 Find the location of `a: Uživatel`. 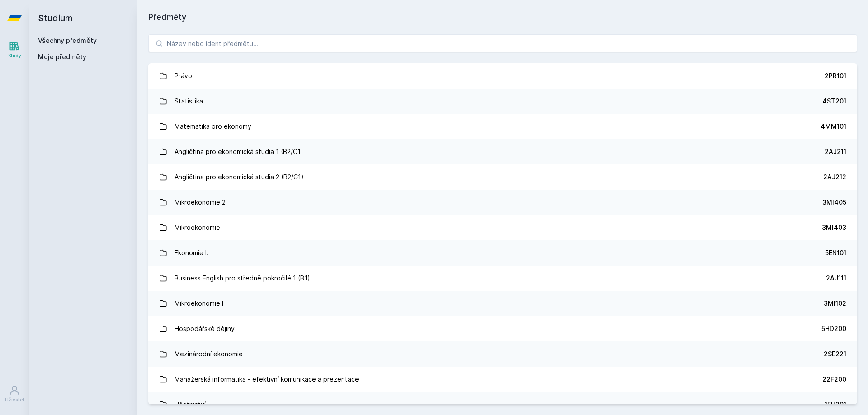

a: Uživatel is located at coordinates (14, 394).